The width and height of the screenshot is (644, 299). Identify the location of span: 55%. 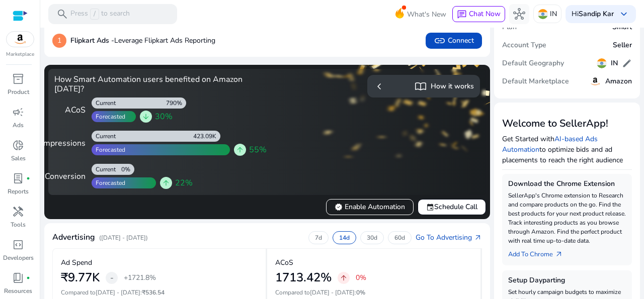
(258, 150).